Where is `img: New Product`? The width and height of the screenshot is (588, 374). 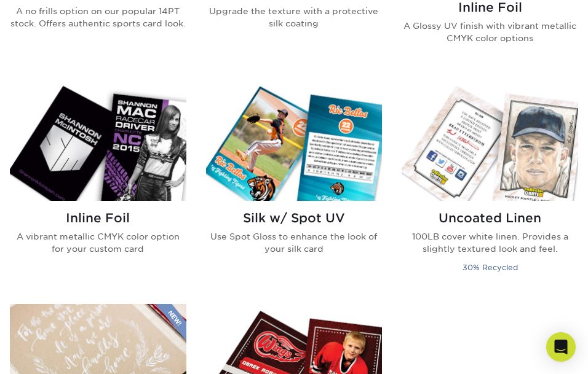
img: New Product is located at coordinates (171, 323).